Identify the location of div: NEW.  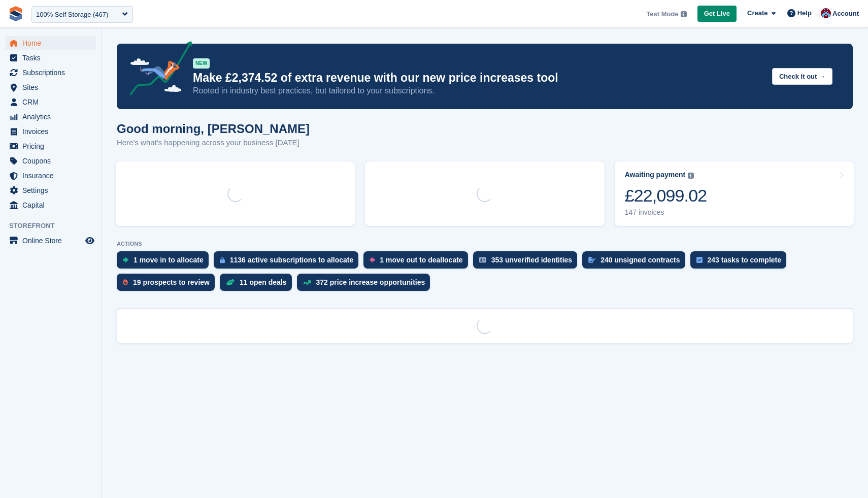
(201, 63).